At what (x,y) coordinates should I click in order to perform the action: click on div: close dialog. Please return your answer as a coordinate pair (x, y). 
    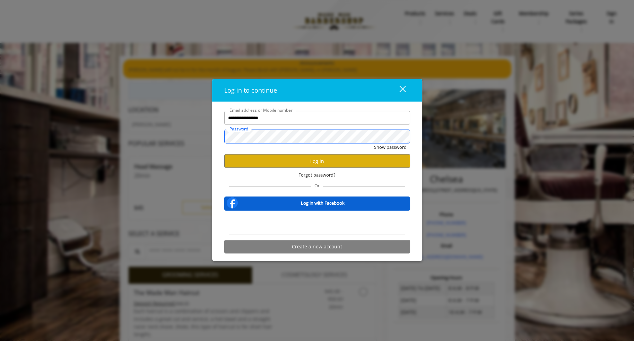
    Looking at the image, I should click on (398, 90).